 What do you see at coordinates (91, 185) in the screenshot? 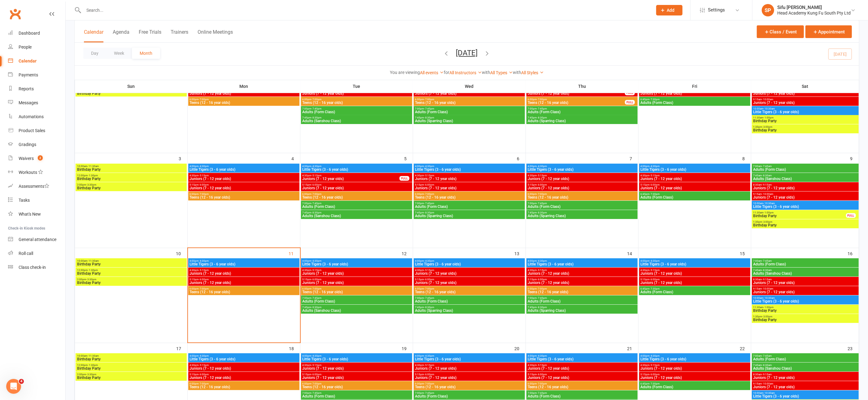
I see `span: - 3:30pm` at bounding box center [91, 185].